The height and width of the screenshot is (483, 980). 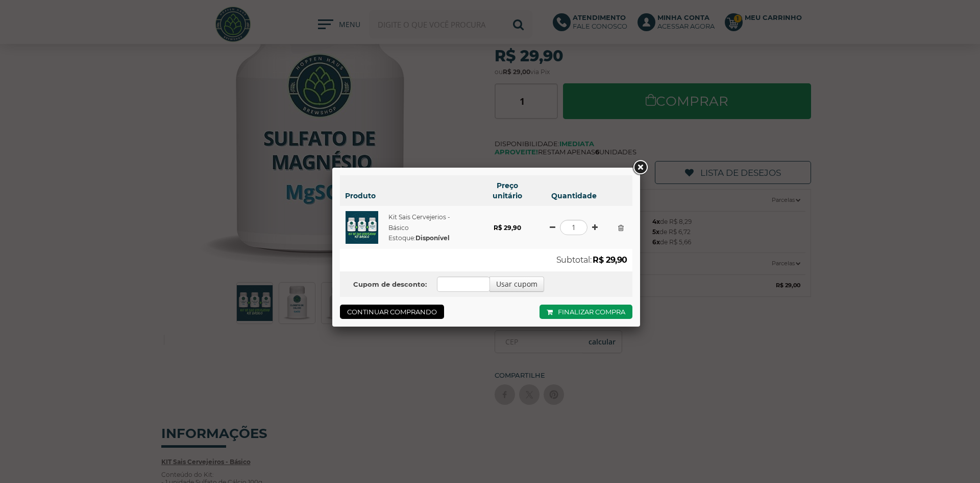 What do you see at coordinates (362, 227) in the screenshot?
I see `img: Kit Sais Cervejerios - Básico` at bounding box center [362, 227].